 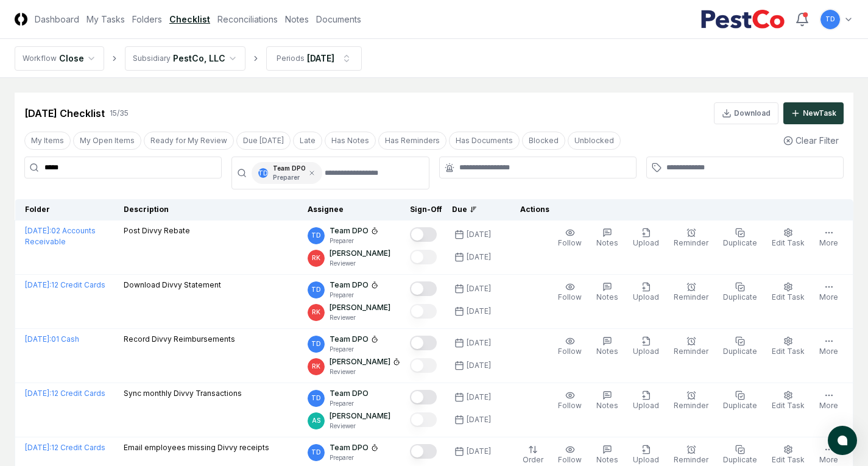 I want to click on a: Checklist, so click(x=190, y=19).